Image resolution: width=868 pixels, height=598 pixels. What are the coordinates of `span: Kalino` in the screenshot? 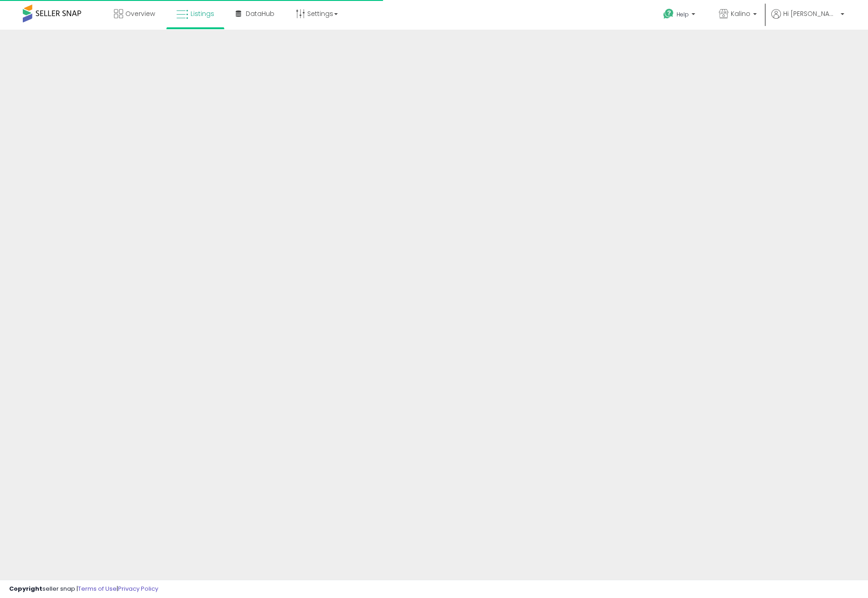 It's located at (741, 13).